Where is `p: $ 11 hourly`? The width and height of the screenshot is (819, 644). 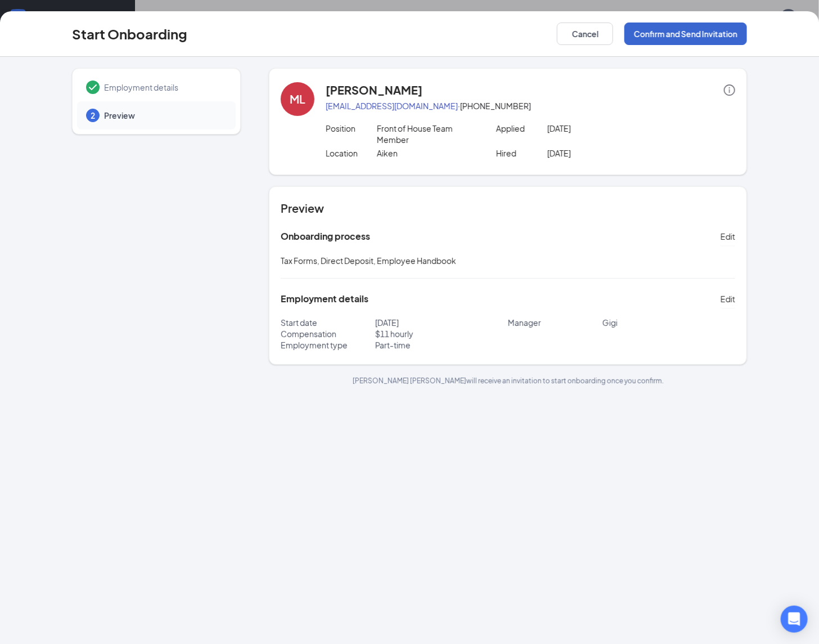
p: $ 11 hourly is located at coordinates (442, 333).